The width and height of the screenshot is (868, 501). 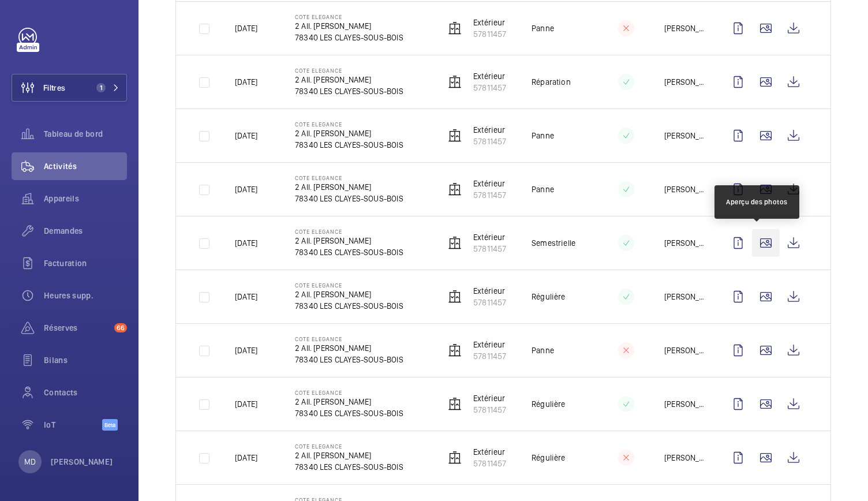 What do you see at coordinates (110, 425) in the screenshot?
I see `span: Beta` at bounding box center [110, 425].